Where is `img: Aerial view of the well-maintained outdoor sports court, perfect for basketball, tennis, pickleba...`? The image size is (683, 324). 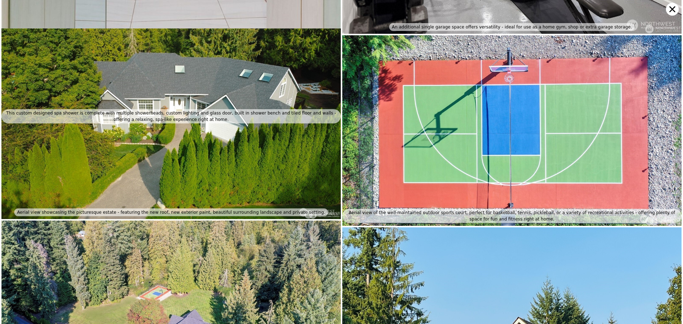 img: Aerial view of the well-maintained outdoor sports court, perfect for basketball, tennis, pickleba... is located at coordinates (512, 130).